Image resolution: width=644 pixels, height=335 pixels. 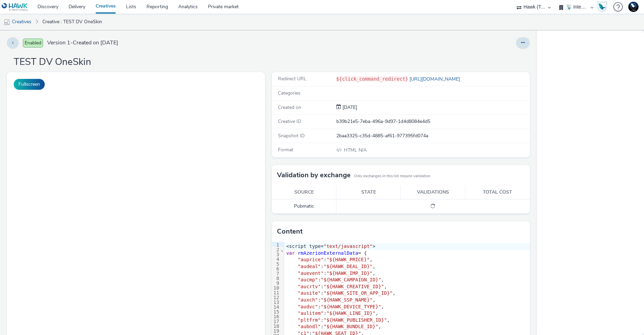 What do you see at coordinates (276, 268) in the screenshot?
I see `div: 6` at bounding box center [276, 268].